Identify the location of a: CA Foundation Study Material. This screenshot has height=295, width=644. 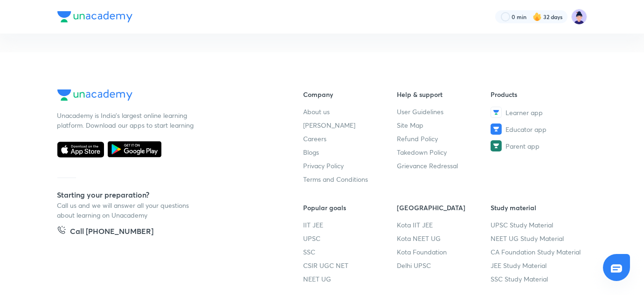
(537, 252).